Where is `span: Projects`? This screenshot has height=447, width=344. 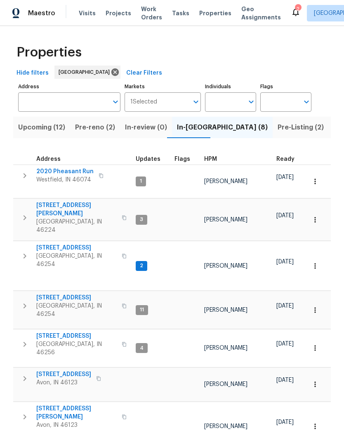
span: Projects is located at coordinates (118, 13).